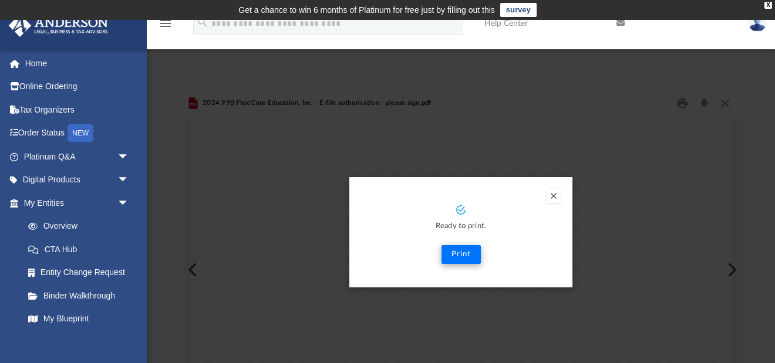 The height and width of the screenshot is (363, 775). Describe the element at coordinates (461, 226) in the screenshot. I see `p: Ready to print.` at that location.